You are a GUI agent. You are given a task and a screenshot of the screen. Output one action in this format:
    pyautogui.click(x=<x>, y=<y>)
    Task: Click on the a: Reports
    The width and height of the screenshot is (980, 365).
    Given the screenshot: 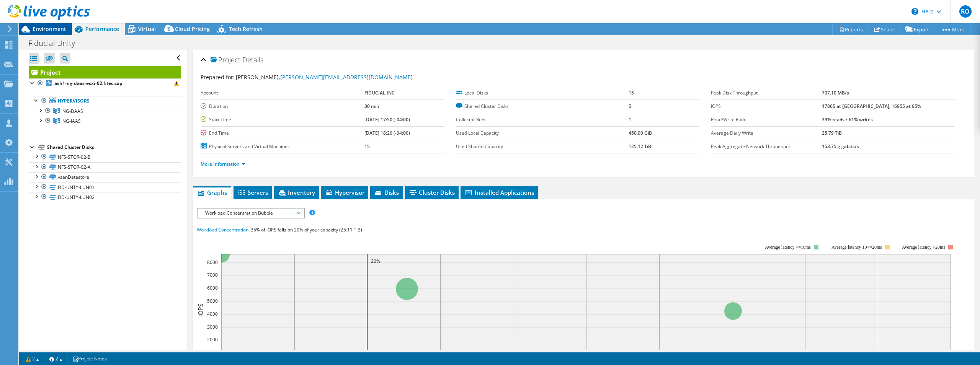 What is the action you would take?
    pyautogui.click(x=850, y=29)
    